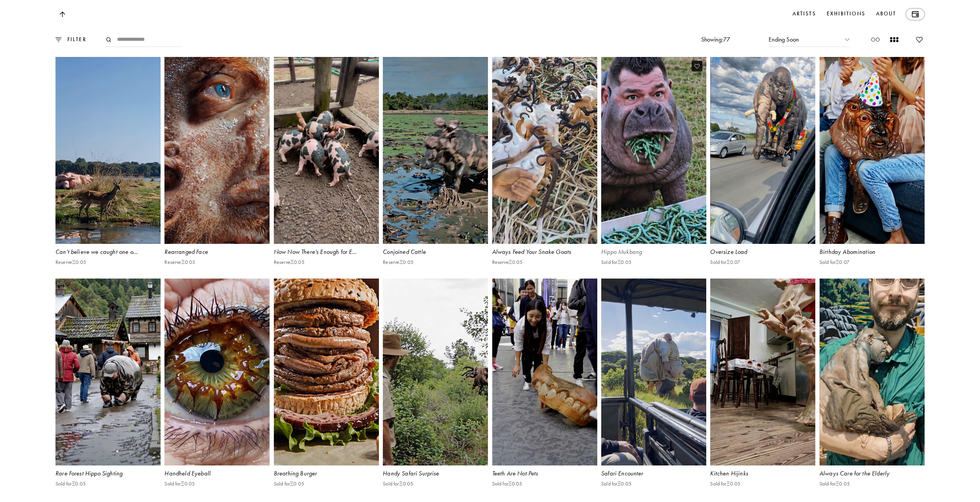  Describe the element at coordinates (544, 31) in the screenshot. I see `div: A Most Unusual Croissant` at that location.